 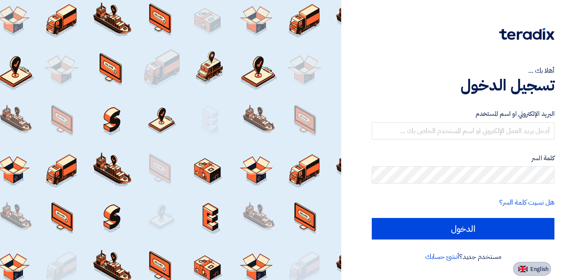 I want to click on h1: تسجيل الدخول, so click(x=463, y=85).